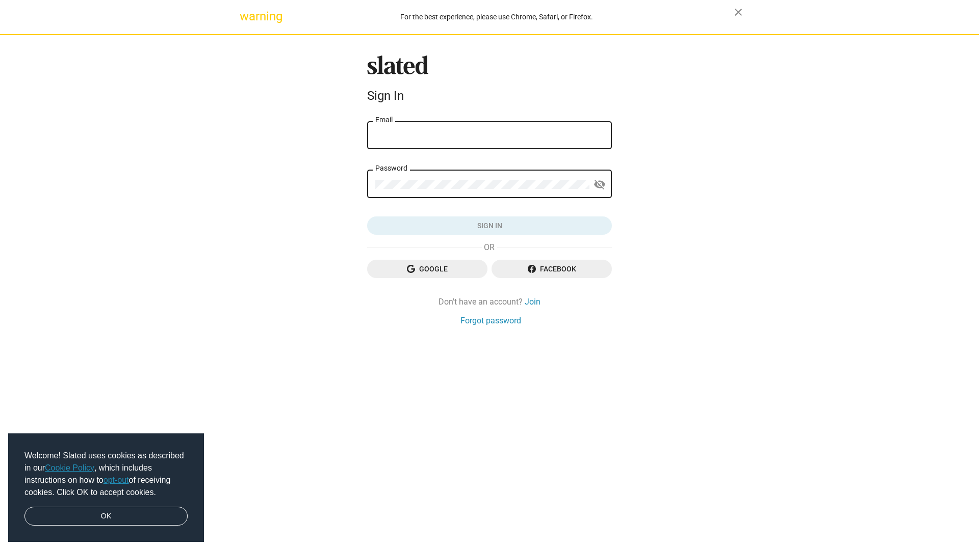  I want to click on div: For the best experience, please use Chrome, Safari, or Firefox., so click(496, 17).